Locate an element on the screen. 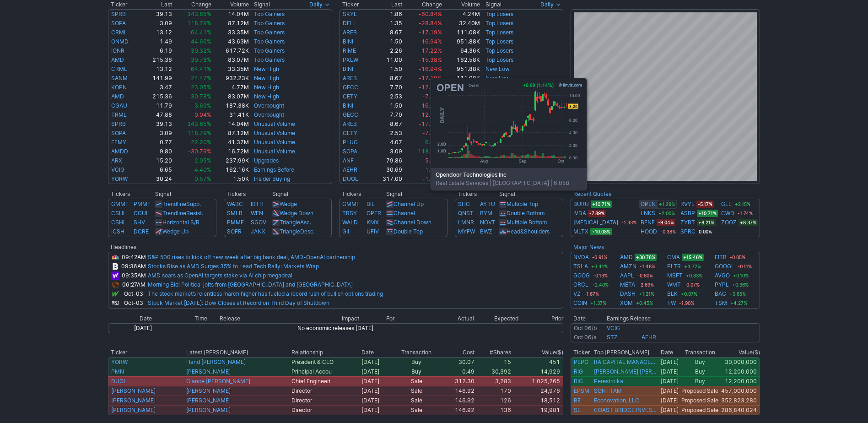  a: Multiple Top is located at coordinates (522, 204).